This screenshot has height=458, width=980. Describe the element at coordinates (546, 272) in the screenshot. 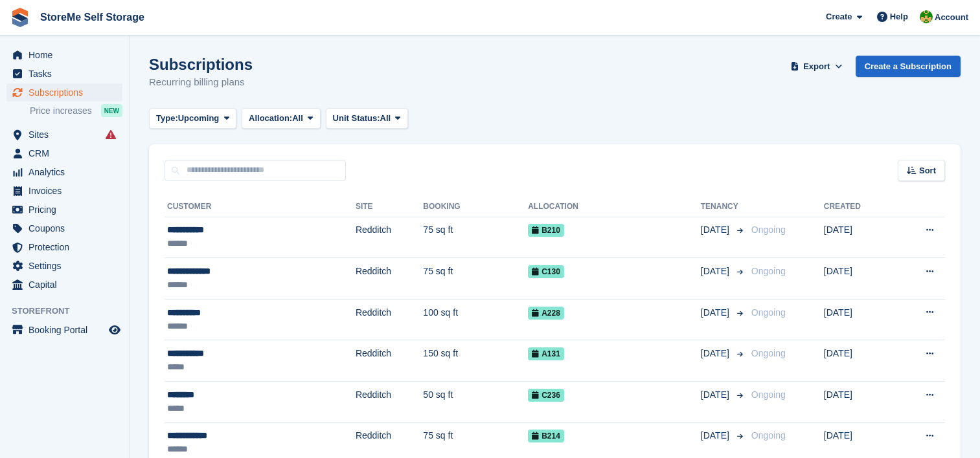

I see `span: C130` at that location.